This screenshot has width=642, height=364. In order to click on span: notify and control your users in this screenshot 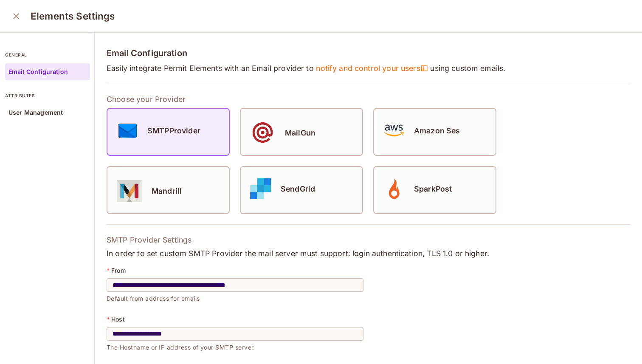, I will do `click(372, 69)`.